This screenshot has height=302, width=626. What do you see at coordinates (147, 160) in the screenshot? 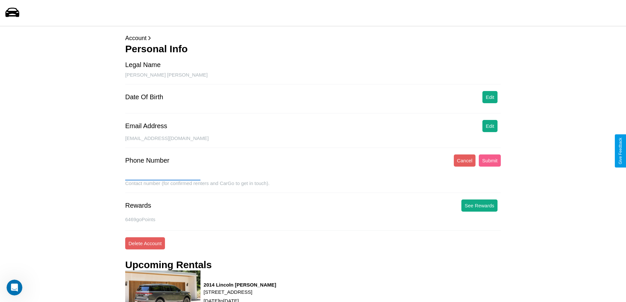
I see `div: Phone Number` at bounding box center [147, 160].